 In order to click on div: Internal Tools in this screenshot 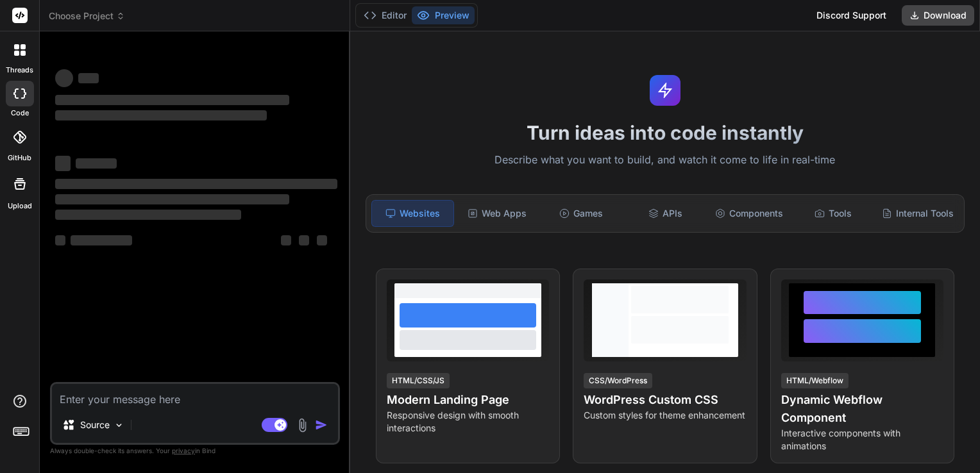, I will do `click(918, 213)`.